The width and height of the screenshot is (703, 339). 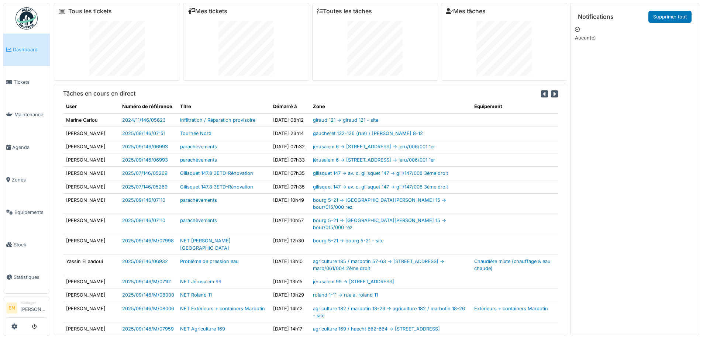 I want to click on a: Dashboard, so click(x=27, y=50).